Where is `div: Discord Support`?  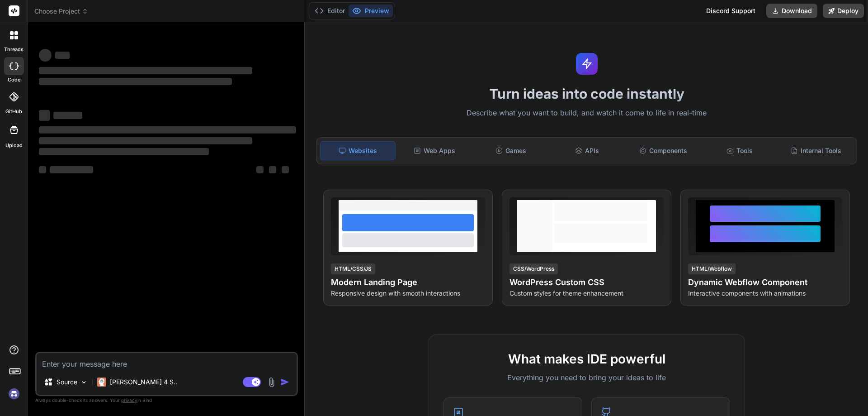 div: Discord Support is located at coordinates (730, 11).